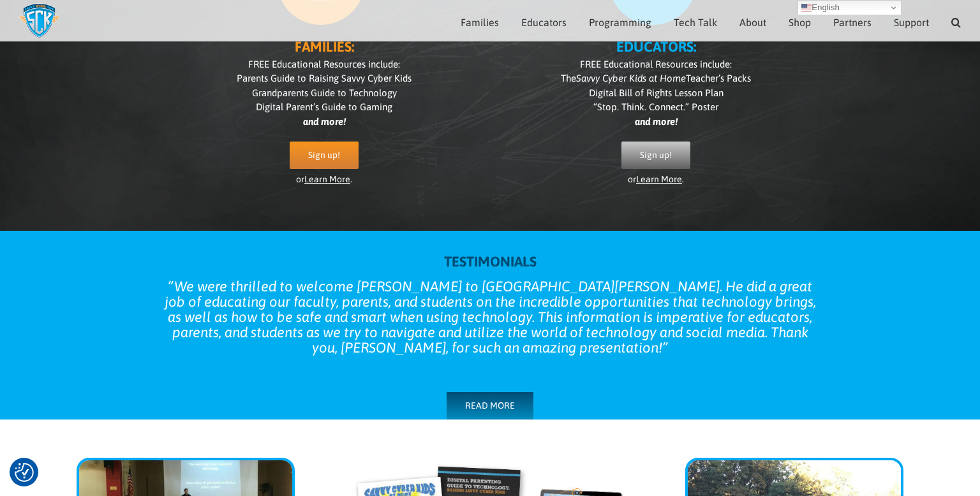 The width and height of the screenshot is (980, 496). Describe the element at coordinates (853, 22) in the screenshot. I see `span: Partners` at that location.